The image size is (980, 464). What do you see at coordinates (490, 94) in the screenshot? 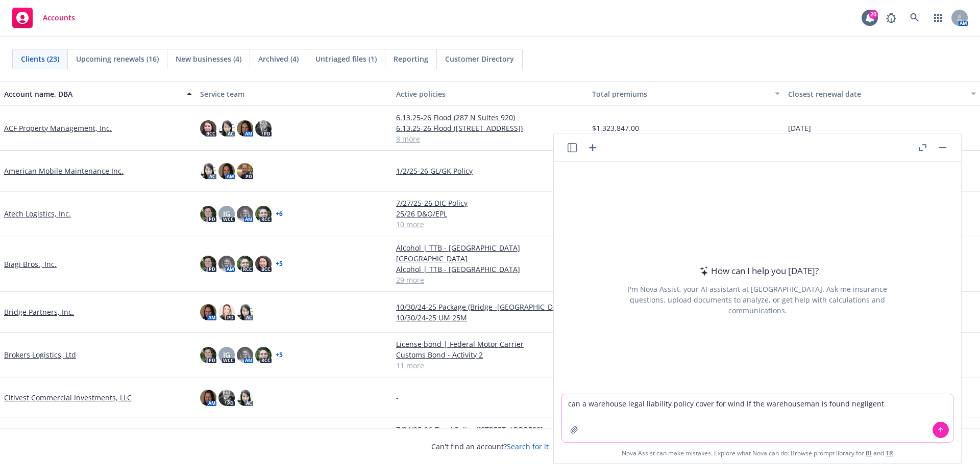
I see `button: Active policies` at bounding box center [490, 94].